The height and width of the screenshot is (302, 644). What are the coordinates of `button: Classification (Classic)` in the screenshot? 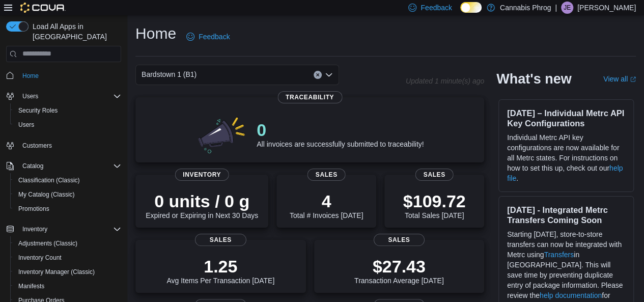 It's located at (68, 180).